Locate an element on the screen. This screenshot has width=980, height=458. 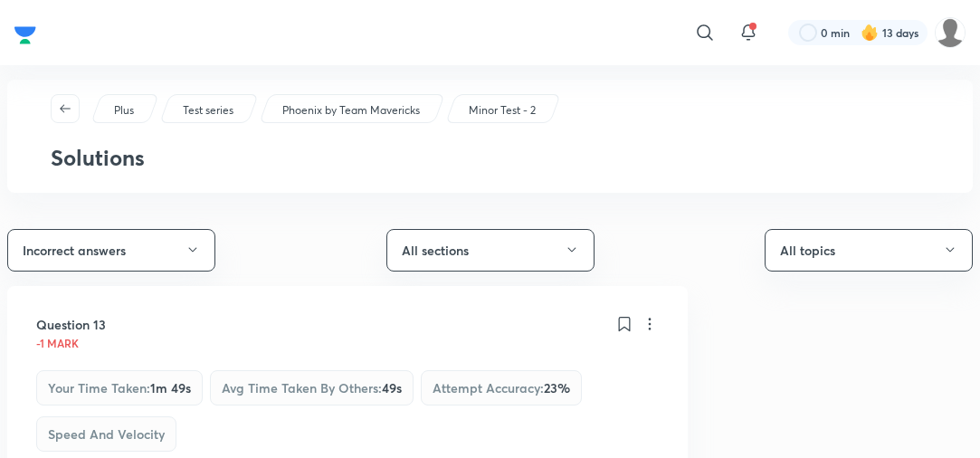
div: Your time taken : is located at coordinates (119, 387).